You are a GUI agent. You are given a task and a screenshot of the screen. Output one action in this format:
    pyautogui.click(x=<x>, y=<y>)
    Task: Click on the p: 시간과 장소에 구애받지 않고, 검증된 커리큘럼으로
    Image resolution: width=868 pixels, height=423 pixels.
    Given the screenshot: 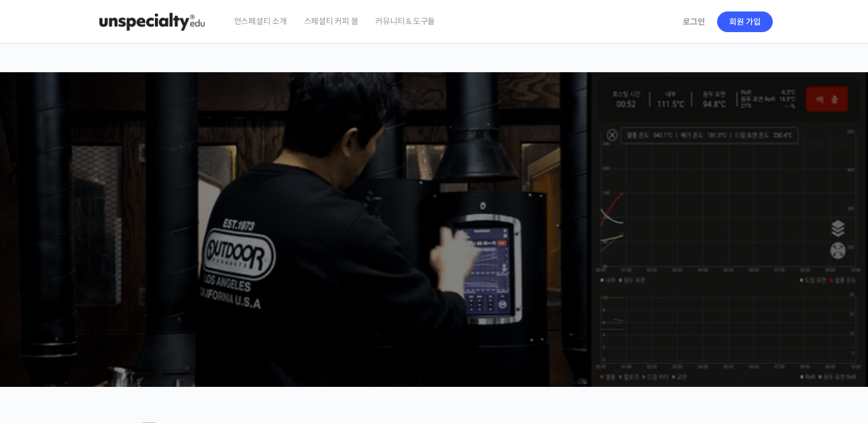 What is the action you would take?
    pyautogui.click(x=434, y=247)
    